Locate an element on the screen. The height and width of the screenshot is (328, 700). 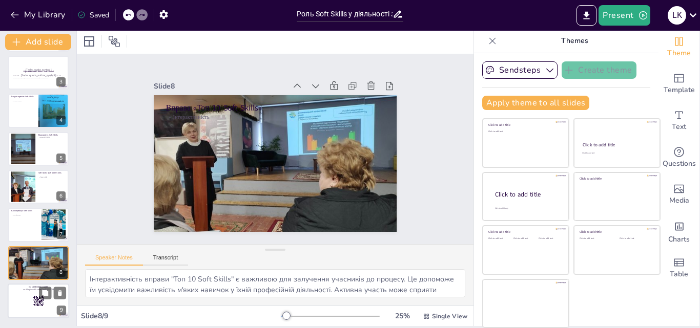
div: Add ready made slides is located at coordinates (679, 84).